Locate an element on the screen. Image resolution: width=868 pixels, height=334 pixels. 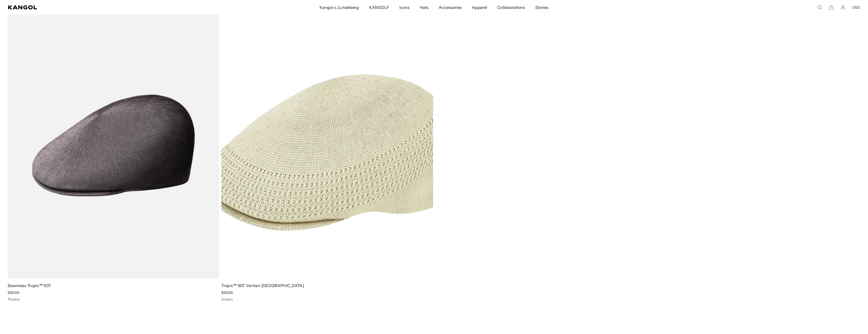
summary: Search here is located at coordinates (820, 7).